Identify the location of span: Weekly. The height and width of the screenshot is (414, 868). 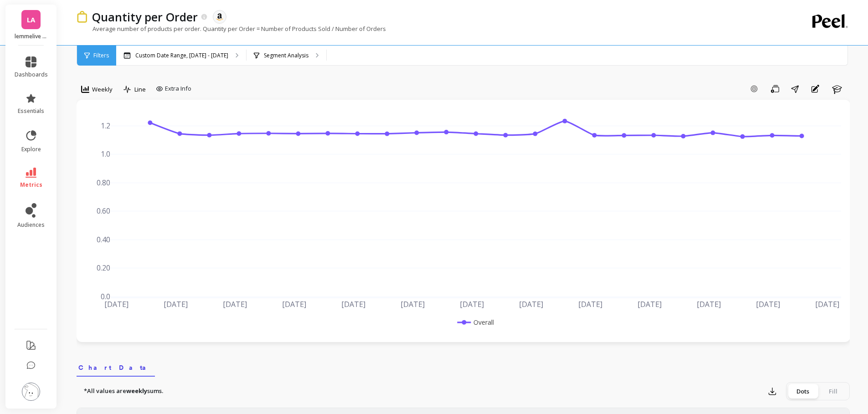
(102, 89).